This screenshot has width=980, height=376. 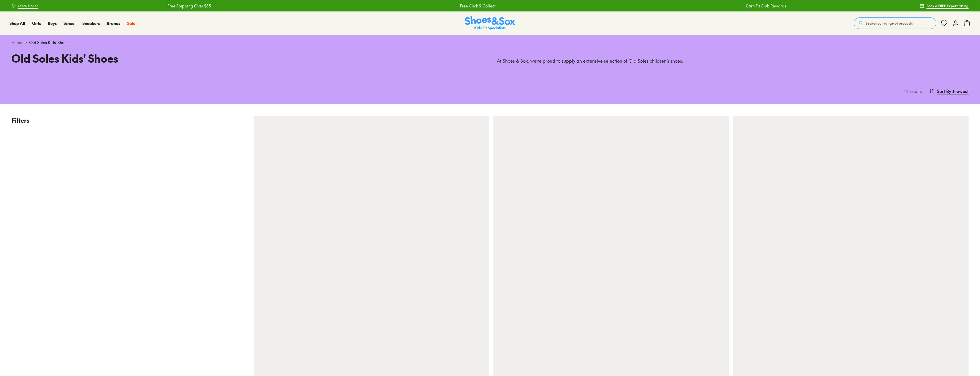 I want to click on span: Book a FREE Expert Fitting, so click(x=948, y=6).